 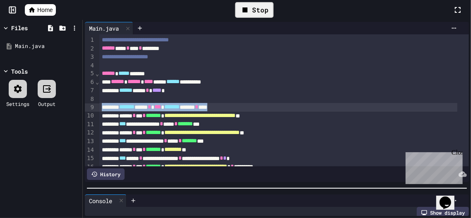 I want to click on div: 14, so click(x=90, y=150).